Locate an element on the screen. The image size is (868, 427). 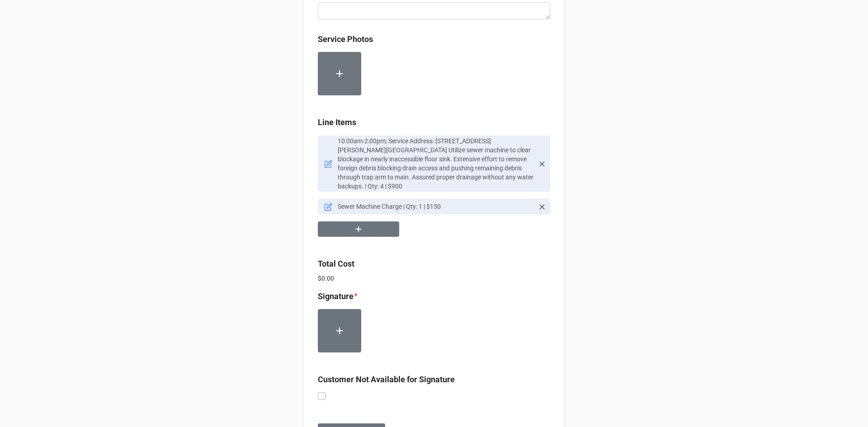
label: Line Items is located at coordinates (337, 123).